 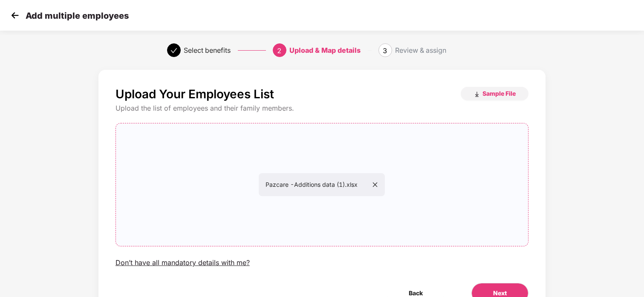 What do you see at coordinates (477, 95) in the screenshot?
I see `img: download_icon` at bounding box center [477, 95].